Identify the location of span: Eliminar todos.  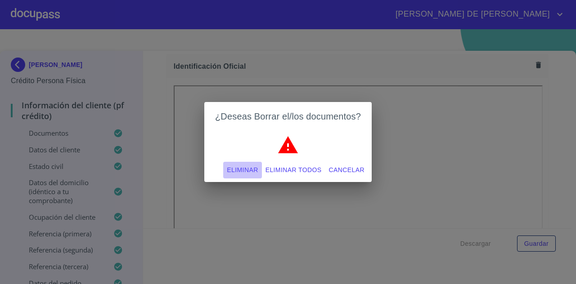
(293, 170).